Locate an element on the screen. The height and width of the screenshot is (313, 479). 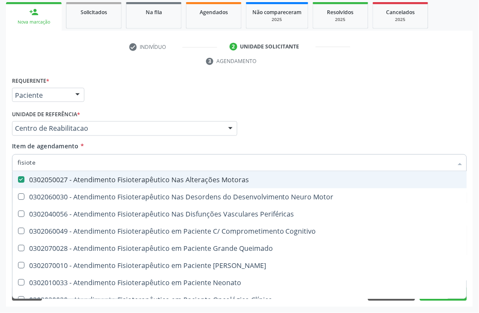
span: Solicitados is located at coordinates (94, 12).